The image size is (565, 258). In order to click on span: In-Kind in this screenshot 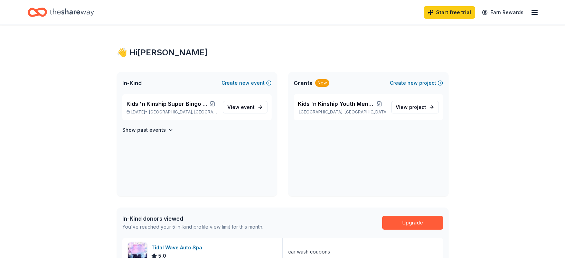, I will do `click(132, 83)`.